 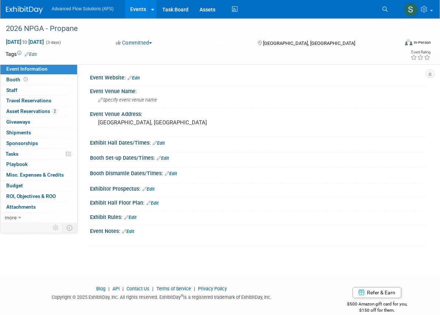 I want to click on a: ROI, Objectives & ROO, so click(x=39, y=197).